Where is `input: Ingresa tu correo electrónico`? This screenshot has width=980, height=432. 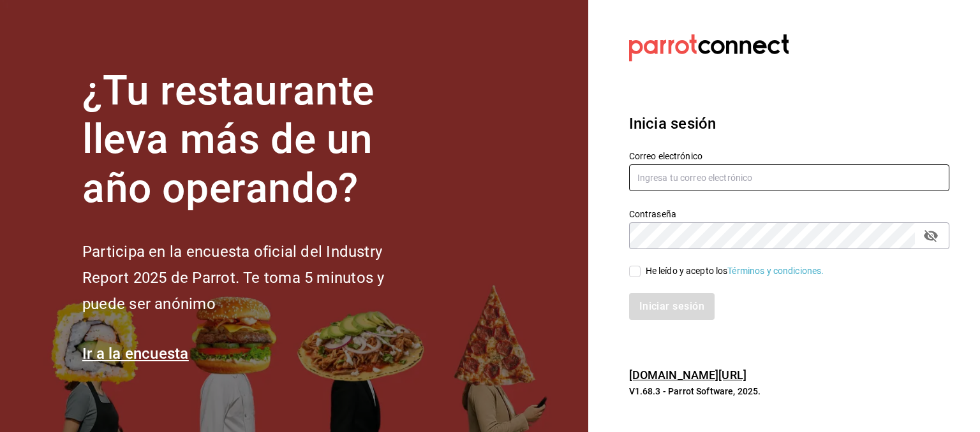
input: Ingresa tu correo electrónico is located at coordinates (789, 178).